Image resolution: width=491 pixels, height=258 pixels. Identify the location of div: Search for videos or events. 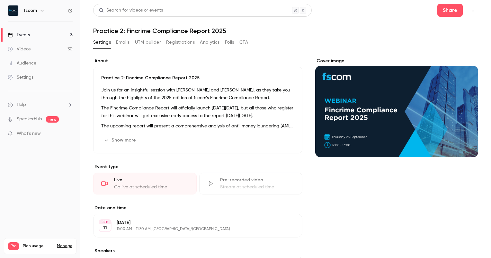
(131, 10).